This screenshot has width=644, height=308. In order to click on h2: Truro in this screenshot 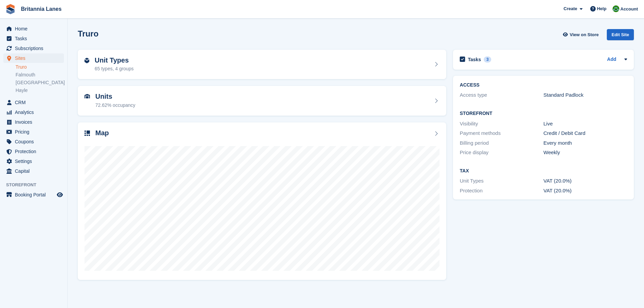, I will do `click(88, 33)`.